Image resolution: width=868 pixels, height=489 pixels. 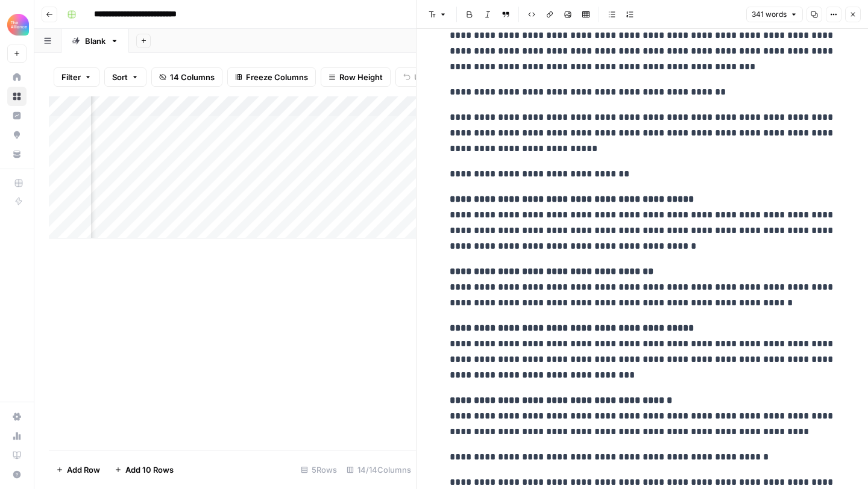 I want to click on a: Insights, so click(x=17, y=115).